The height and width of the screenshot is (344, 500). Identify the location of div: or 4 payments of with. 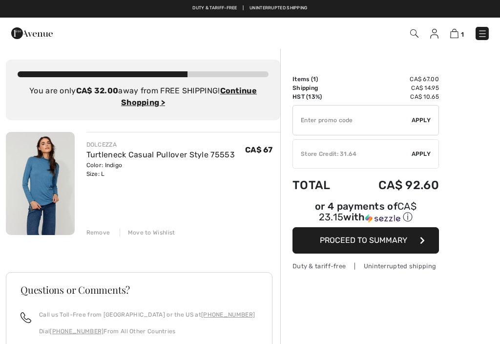
(365, 212).